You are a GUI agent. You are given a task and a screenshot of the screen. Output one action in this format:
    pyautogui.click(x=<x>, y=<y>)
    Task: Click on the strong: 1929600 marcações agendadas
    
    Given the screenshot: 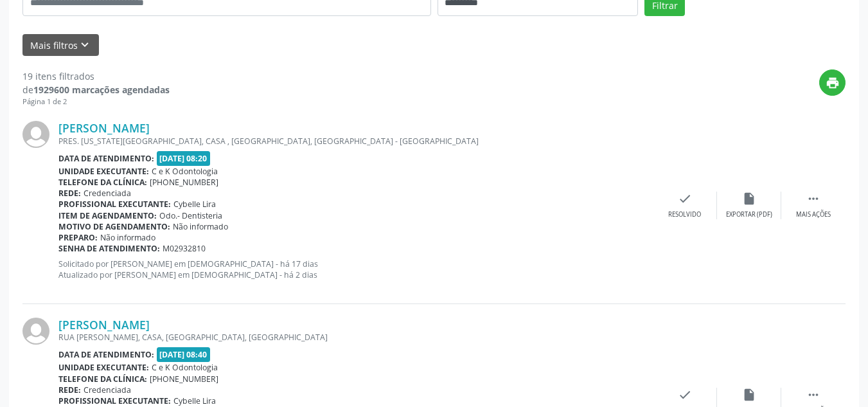 What is the action you would take?
    pyautogui.click(x=101, y=89)
    